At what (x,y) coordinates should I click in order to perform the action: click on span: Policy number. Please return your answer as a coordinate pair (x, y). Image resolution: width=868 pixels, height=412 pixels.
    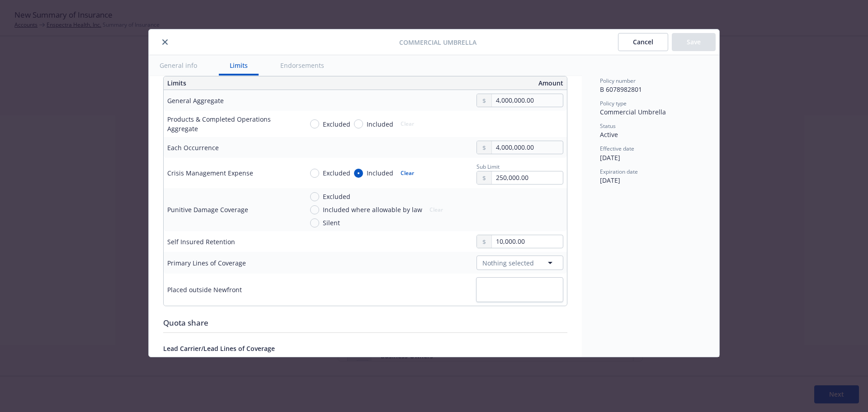
    Looking at the image, I should click on (617, 81).